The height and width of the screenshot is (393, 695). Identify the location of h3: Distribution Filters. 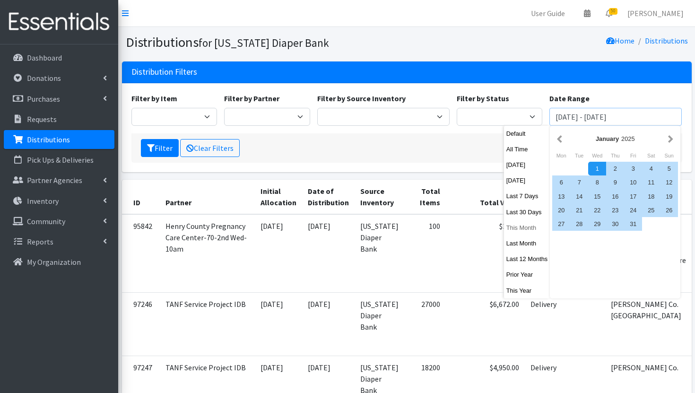
(164, 72).